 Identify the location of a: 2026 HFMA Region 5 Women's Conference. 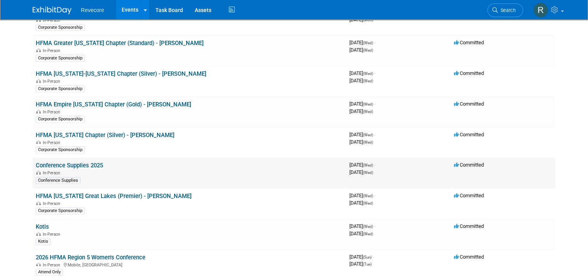
(91, 258).